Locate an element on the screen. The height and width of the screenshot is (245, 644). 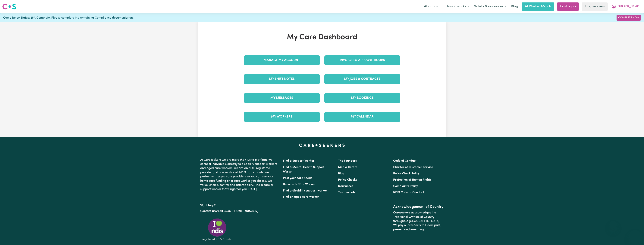
a: Find workers is located at coordinates (594, 6).